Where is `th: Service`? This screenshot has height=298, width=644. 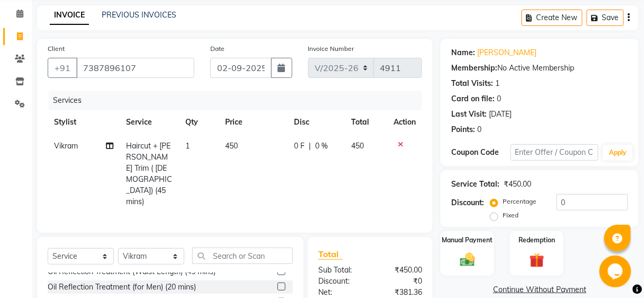
th: Service is located at coordinates (150, 122).